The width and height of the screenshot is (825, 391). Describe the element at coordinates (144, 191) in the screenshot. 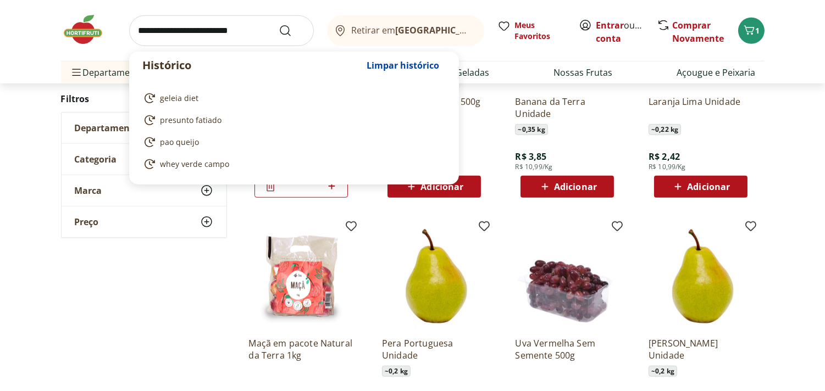

I see `button: Marca` at that location.